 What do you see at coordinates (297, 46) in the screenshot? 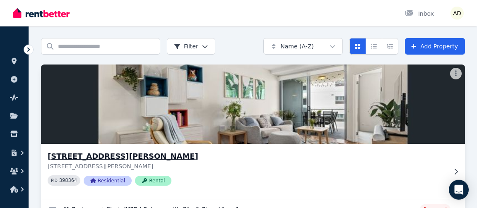
I see `span: Name (A-Z)` at bounding box center [297, 46].